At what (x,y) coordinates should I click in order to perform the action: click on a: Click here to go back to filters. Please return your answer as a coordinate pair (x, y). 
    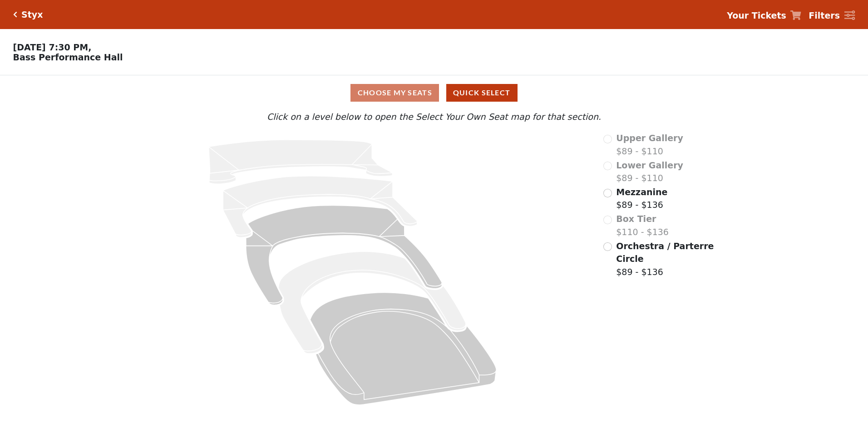
    Looking at the image, I should click on (15, 14).